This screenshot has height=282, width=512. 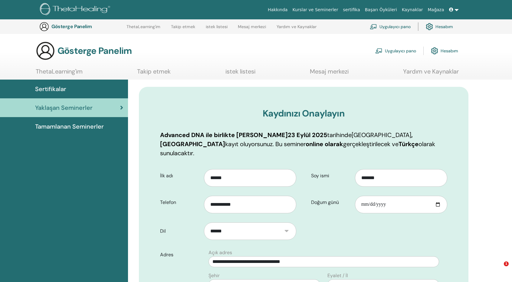 What do you see at coordinates (51, 89) in the screenshot?
I see `font: Sertifikalar` at bounding box center [51, 89].